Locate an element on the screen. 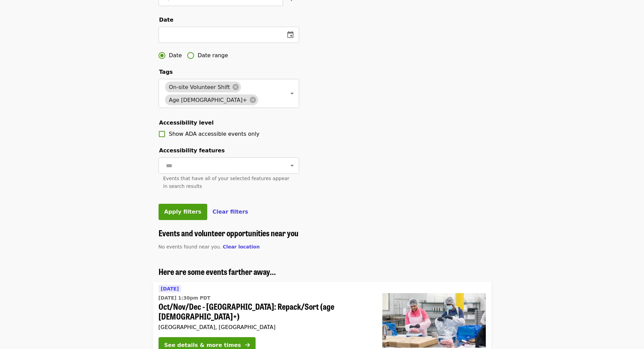  span: Clear location is located at coordinates (241, 246).